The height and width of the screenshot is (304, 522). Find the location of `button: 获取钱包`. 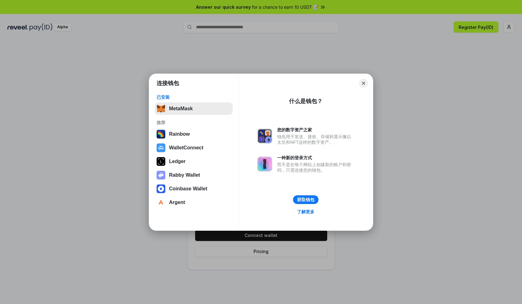

button: 获取钱包 is located at coordinates (306, 200).